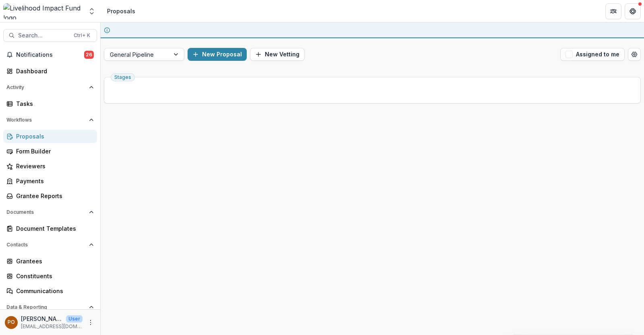 This screenshot has height=335, width=644. Describe the element at coordinates (46, 245) in the screenshot. I see `span: Contacts` at that location.